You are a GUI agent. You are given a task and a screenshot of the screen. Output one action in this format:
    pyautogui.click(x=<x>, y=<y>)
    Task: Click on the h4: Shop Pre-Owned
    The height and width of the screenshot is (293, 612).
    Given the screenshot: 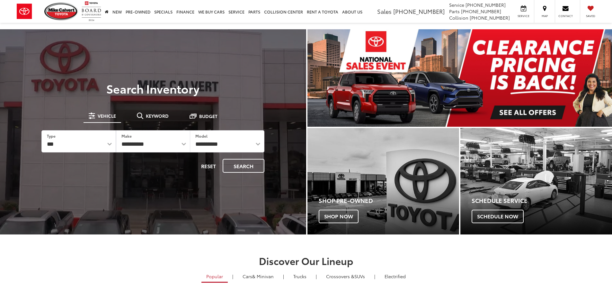 What is the action you would take?
    pyautogui.click(x=389, y=201)
    